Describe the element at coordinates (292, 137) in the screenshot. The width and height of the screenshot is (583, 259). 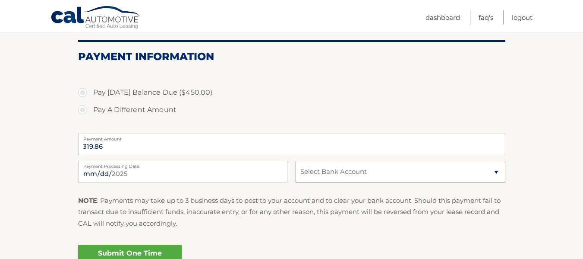
I see `label: Payment Amount` at that location.